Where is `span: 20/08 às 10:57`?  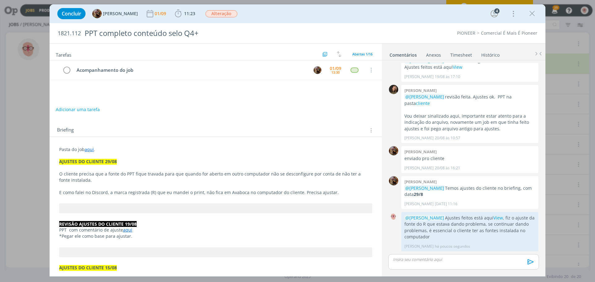
span: 20/08 às 10:57 is located at coordinates (447, 138).